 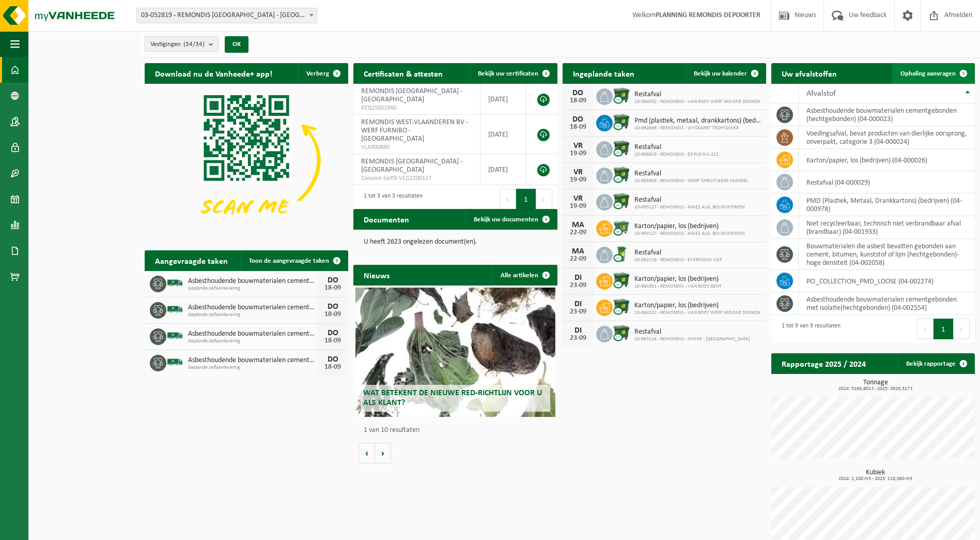 I want to click on button: OK, so click(x=237, y=44).